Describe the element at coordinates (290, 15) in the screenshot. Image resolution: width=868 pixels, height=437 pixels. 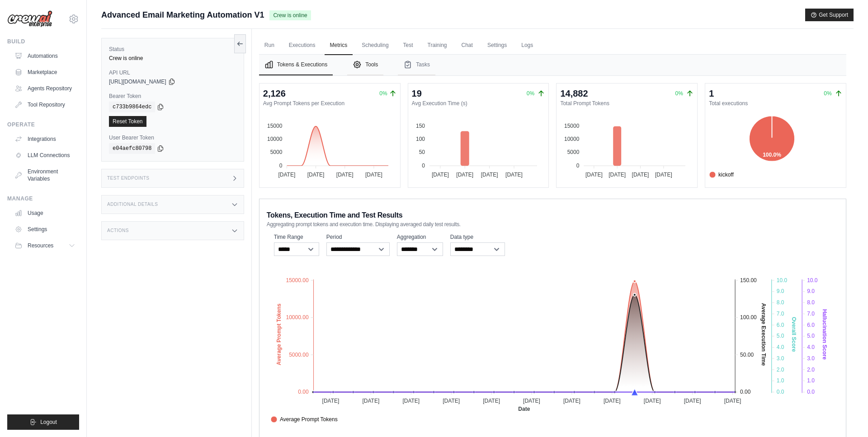
I see `span: Crew is online` at that location.